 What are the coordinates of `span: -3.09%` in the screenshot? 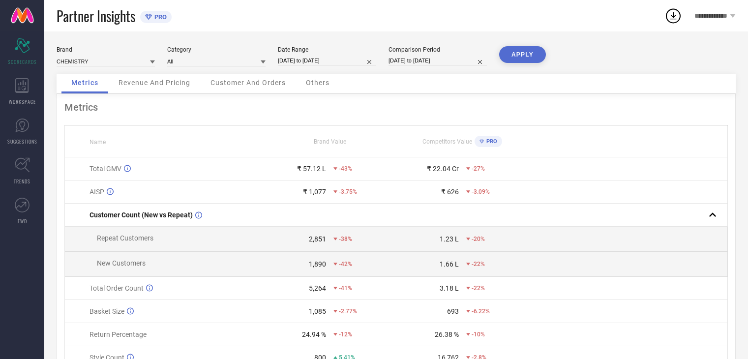 It's located at (481, 192).